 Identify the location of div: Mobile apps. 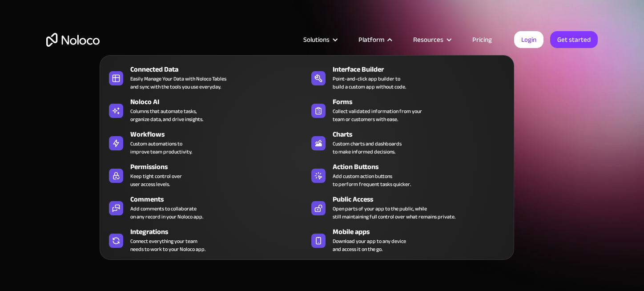
(423, 232).